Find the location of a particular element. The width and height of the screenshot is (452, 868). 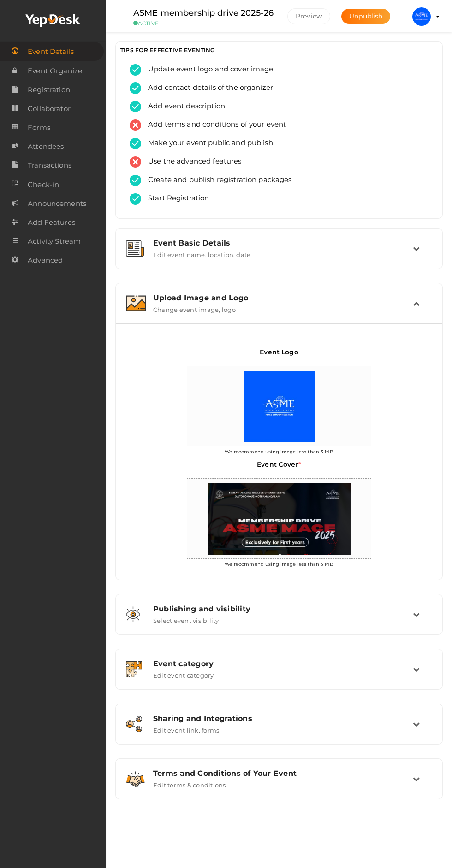

img: TB03FAF8_small.png is located at coordinates (279, 406).